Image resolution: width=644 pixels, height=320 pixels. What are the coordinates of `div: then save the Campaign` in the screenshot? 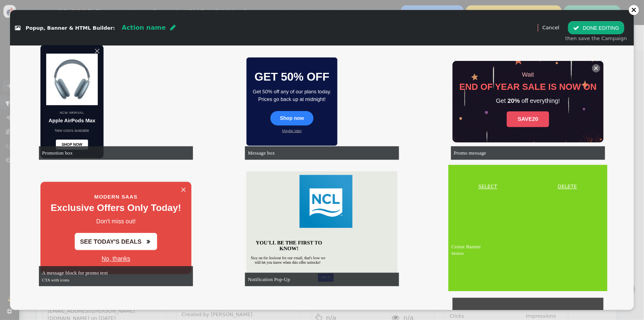 It's located at (596, 39).